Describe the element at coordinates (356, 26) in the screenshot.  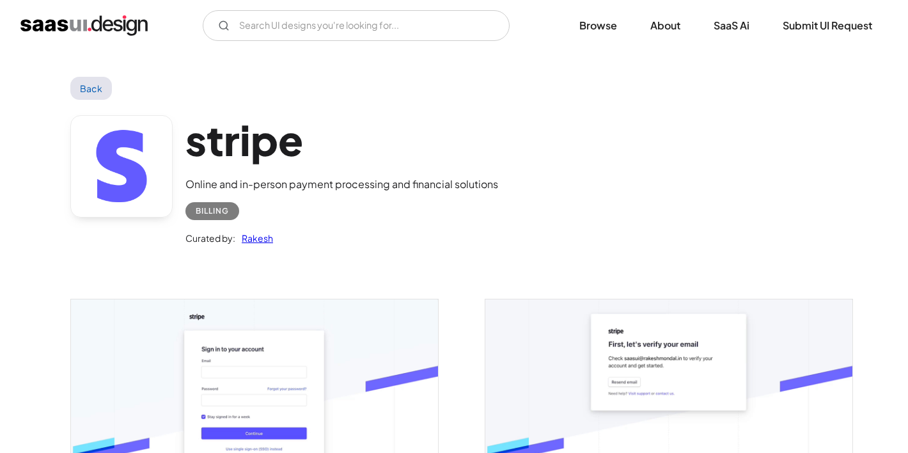
I see `form: Email Form` at that location.